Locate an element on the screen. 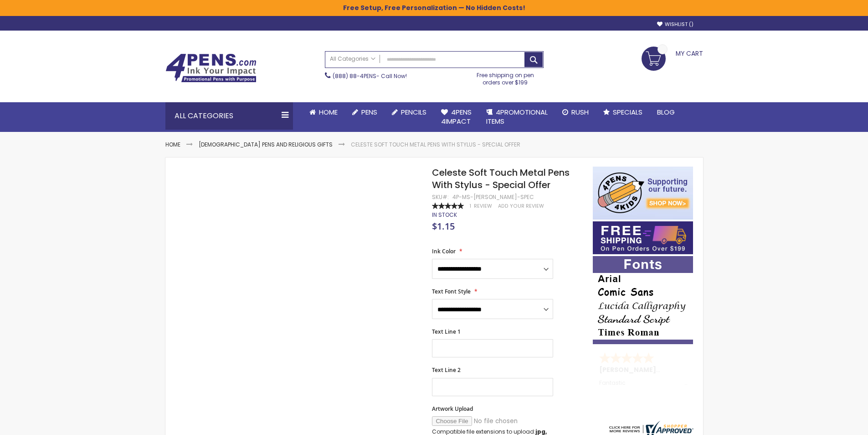  img: 4Pens Custom Pens and Promotional Products is located at coordinates (211, 68).